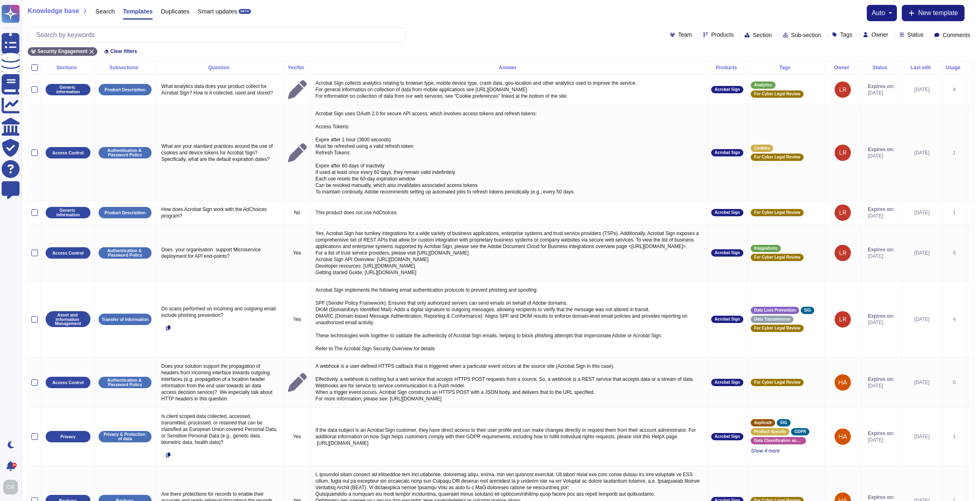 The width and height of the screenshot is (980, 501). Describe the element at coordinates (220, 253) in the screenshot. I see `p: Does your organisation support Microservice deployment for API end-points?` at that location.